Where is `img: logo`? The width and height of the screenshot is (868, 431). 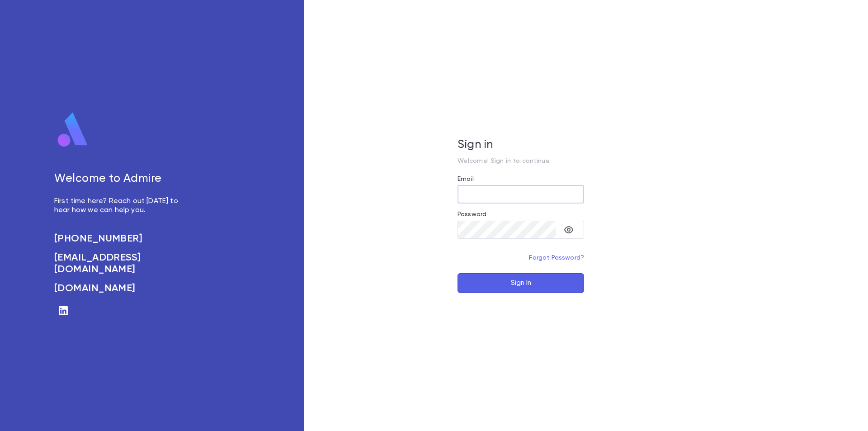 img: logo is located at coordinates (73, 130).